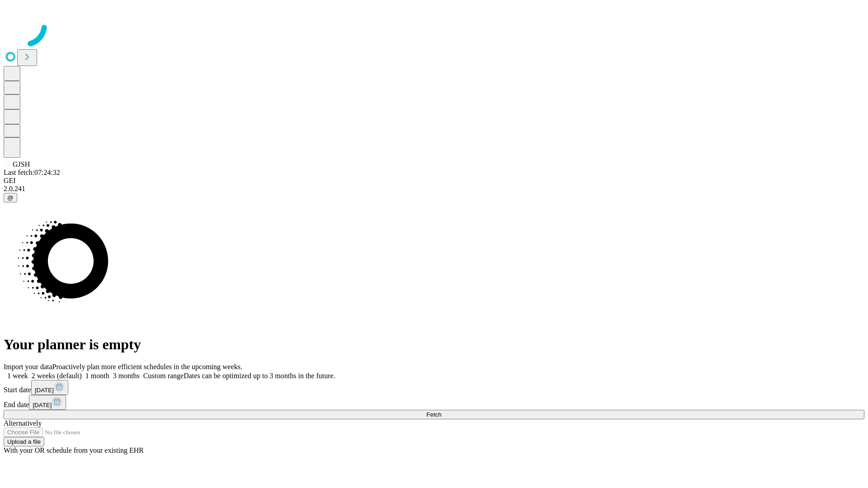 The height and width of the screenshot is (488, 868). I want to click on div: End date, so click(434, 402).